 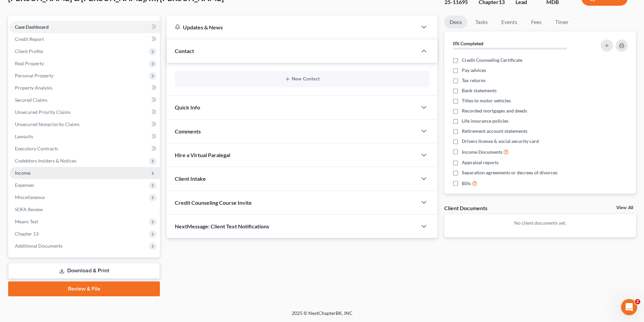 I want to click on span: Bank statements, so click(x=479, y=91).